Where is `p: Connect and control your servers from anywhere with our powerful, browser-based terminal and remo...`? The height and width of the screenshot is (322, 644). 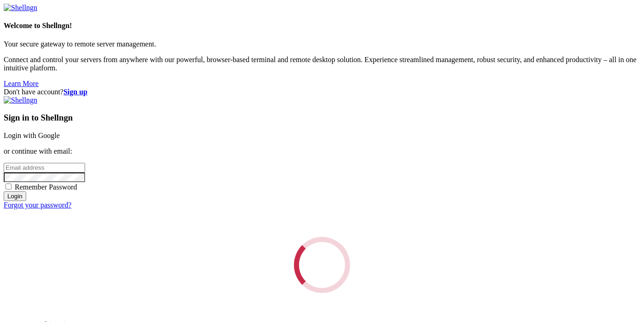
p: Connect and control your servers from anywhere with our powerful, browser-based terminal and remo... is located at coordinates (322, 64).